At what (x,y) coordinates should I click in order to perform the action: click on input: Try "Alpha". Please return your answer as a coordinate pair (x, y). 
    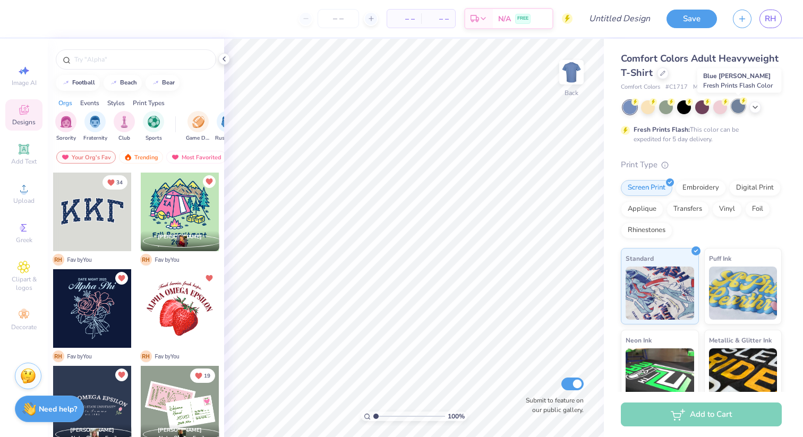
    Looking at the image, I should click on (141, 59).